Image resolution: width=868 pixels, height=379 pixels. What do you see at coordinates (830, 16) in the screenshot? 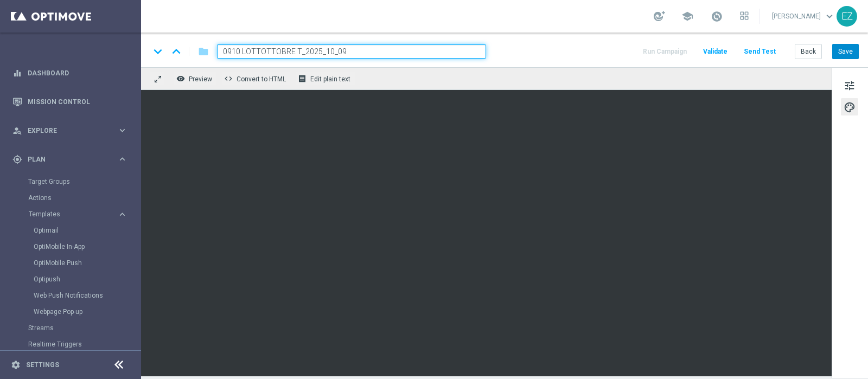
I see `span: keyboard_arrow_down` at bounding box center [830, 16].